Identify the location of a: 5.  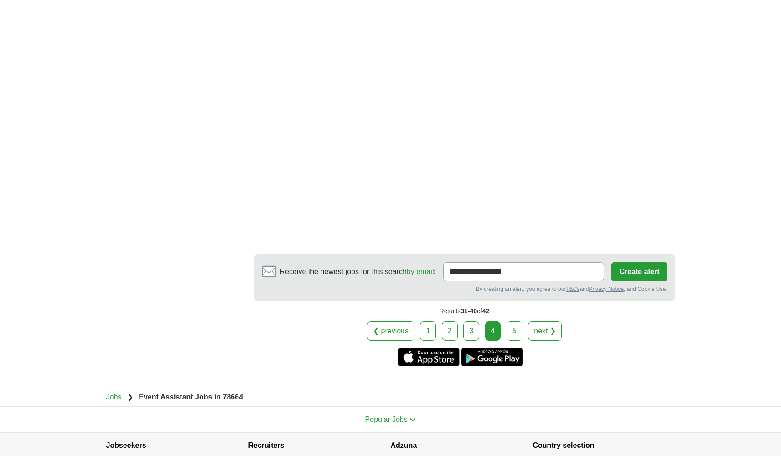
(514, 331).